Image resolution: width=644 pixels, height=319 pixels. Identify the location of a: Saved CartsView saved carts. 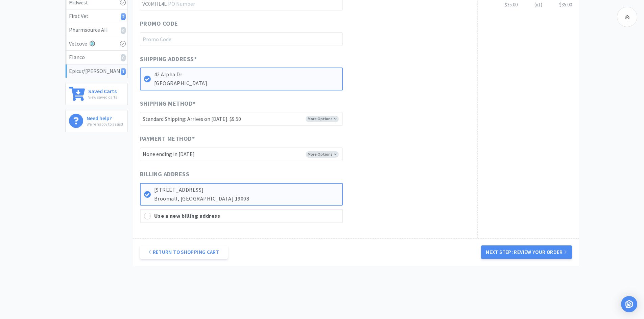
(96, 94).